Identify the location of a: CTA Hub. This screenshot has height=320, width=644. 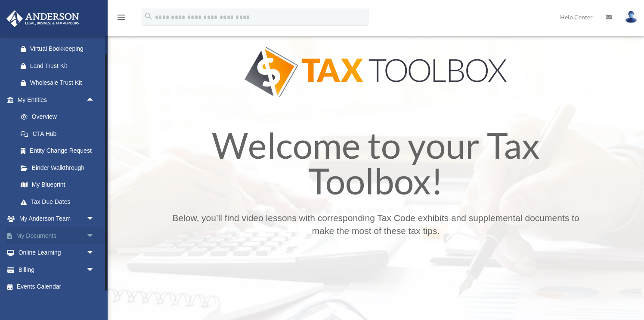
(60, 134).